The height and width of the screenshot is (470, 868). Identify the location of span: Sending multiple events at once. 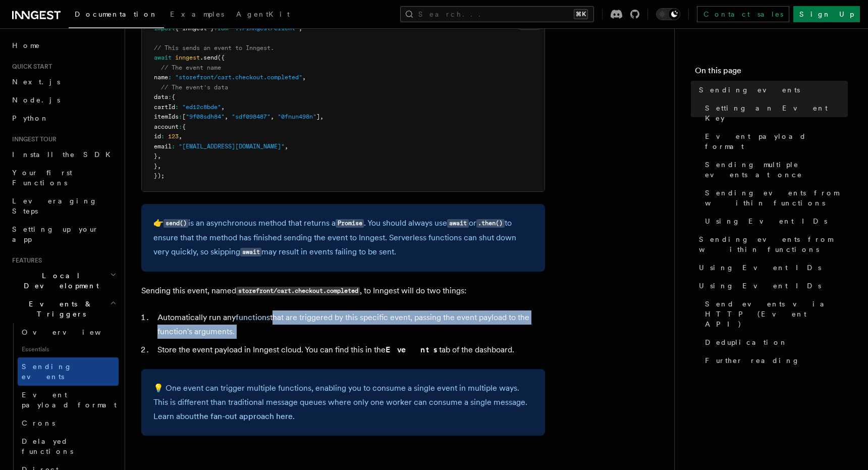
(776, 170).